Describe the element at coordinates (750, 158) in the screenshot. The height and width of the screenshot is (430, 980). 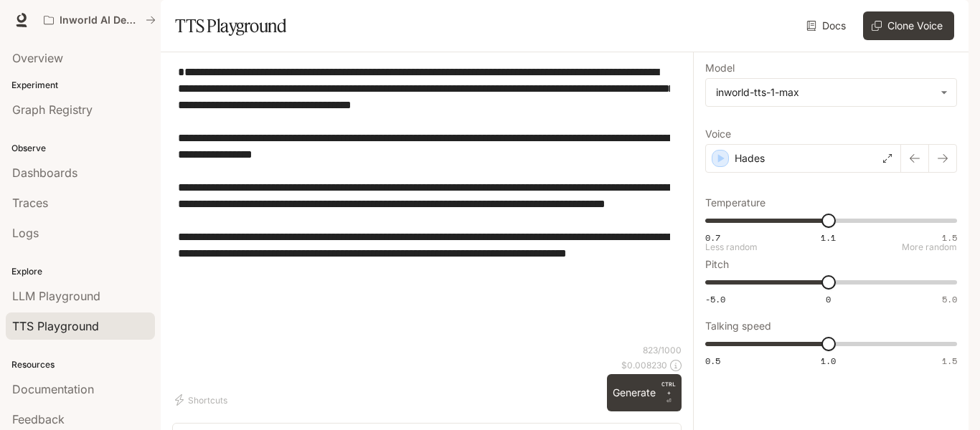
I see `p: Hades` at that location.